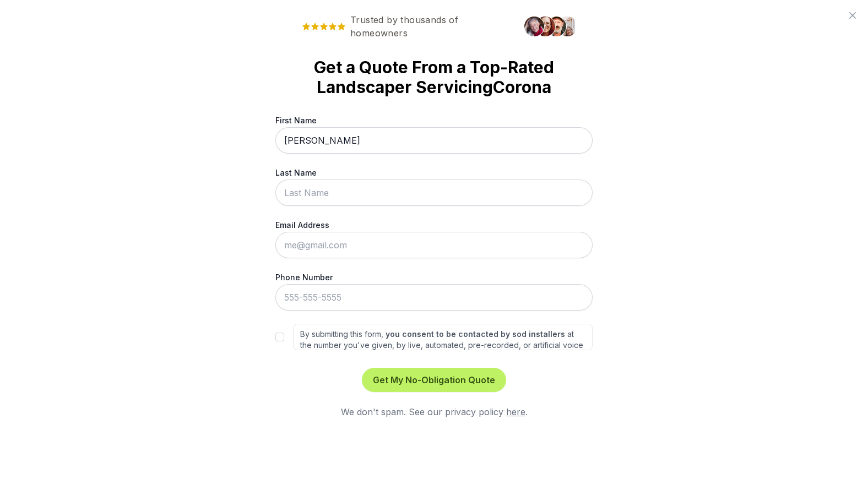 Image resolution: width=868 pixels, height=484 pixels. What do you see at coordinates (443, 337) in the screenshot?
I see `label: By submitting this form, at the number you've given, by live, automated, pre-recorded, or artific...` at bounding box center [443, 337].